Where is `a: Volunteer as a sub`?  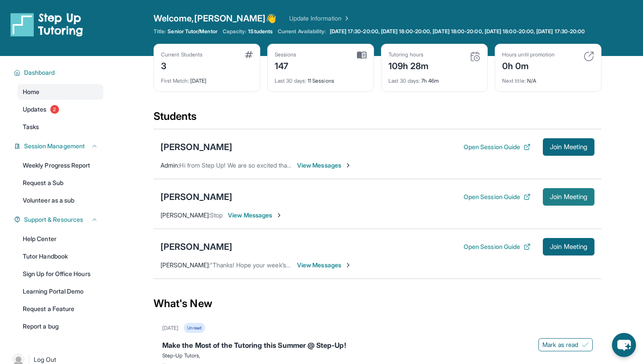 a: Volunteer as a sub is located at coordinates (61, 200).